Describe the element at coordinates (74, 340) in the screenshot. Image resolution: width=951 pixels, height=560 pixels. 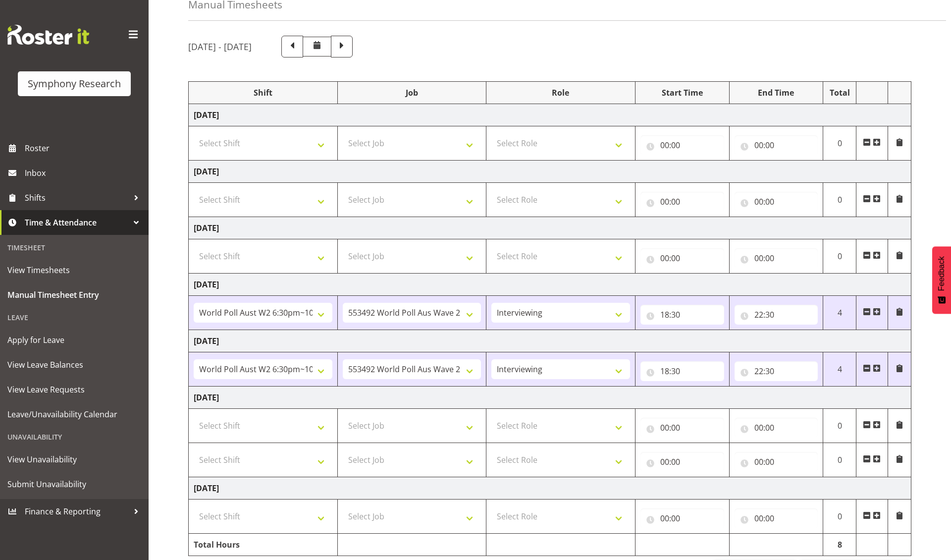
I see `span: Apply for Leave` at that location.